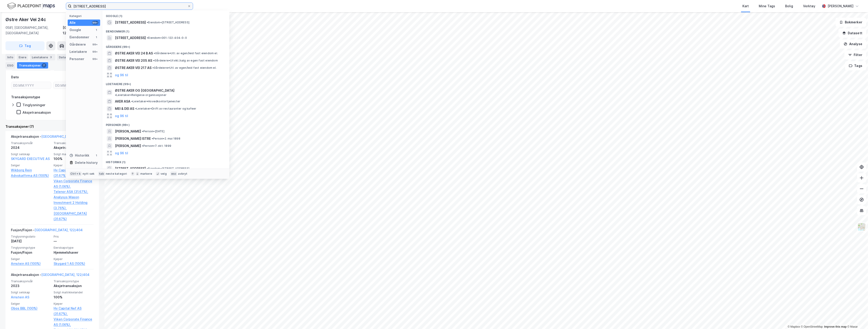 This screenshot has height=329, width=868. I want to click on span: ØSTRE AKER VEI 24 B AS, so click(134, 53).